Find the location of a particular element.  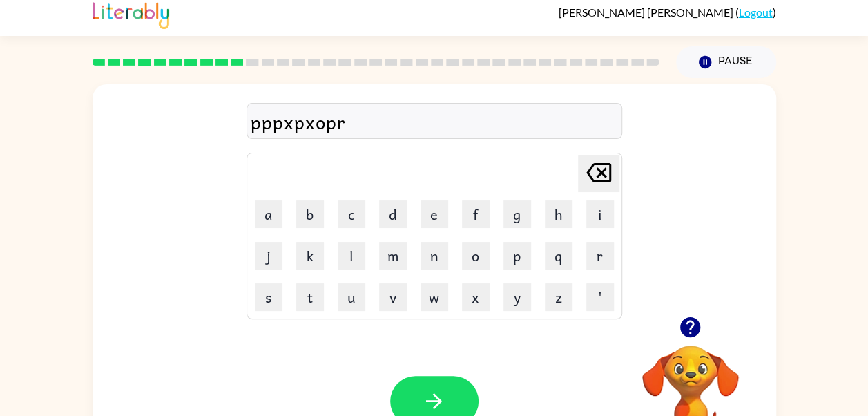

button: q is located at coordinates (559, 256).